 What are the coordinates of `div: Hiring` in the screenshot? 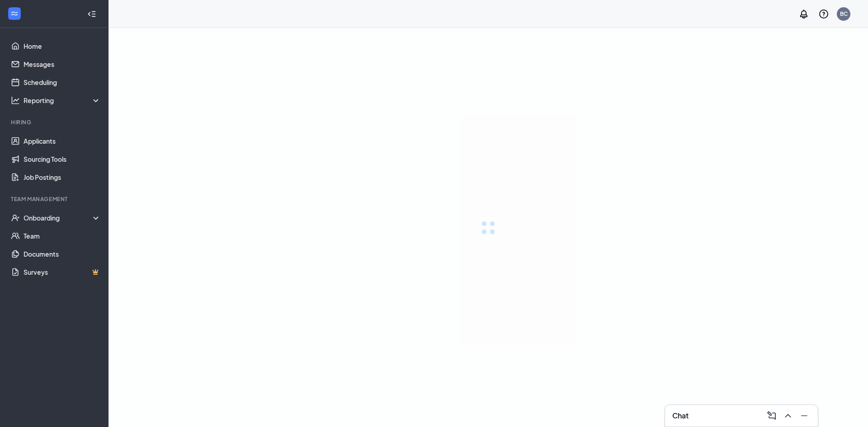 It's located at (55, 122).